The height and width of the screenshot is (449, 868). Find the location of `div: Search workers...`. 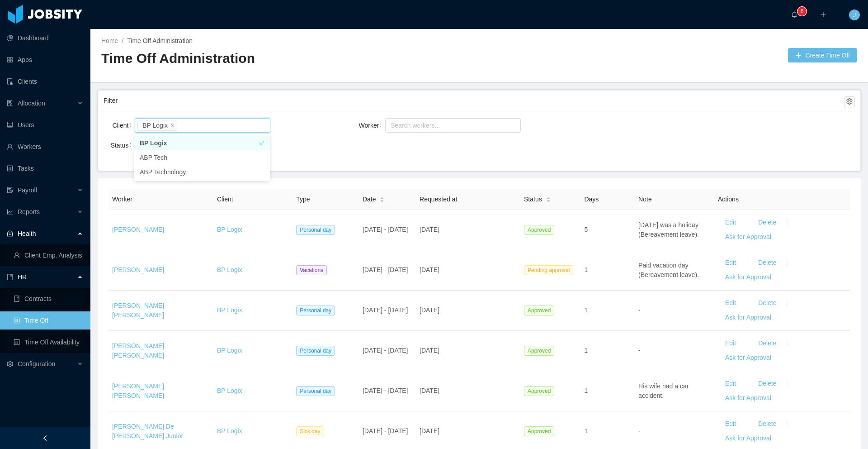

div: Search workers... is located at coordinates (449, 125).